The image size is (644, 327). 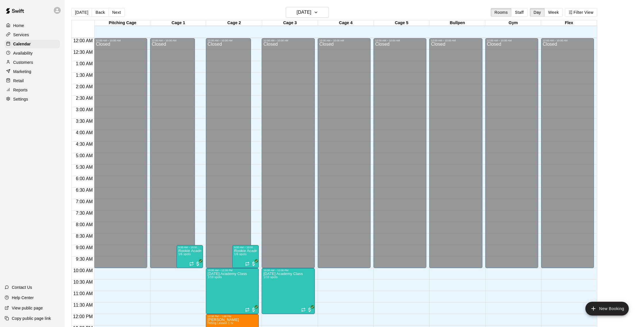 What do you see at coordinates (123, 23) in the screenshot?
I see `div: Pitching Cage` at bounding box center [123, 23].